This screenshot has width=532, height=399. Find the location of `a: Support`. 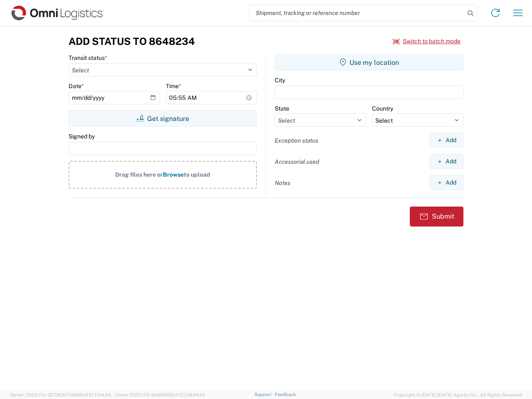

a: Support is located at coordinates (264, 395).